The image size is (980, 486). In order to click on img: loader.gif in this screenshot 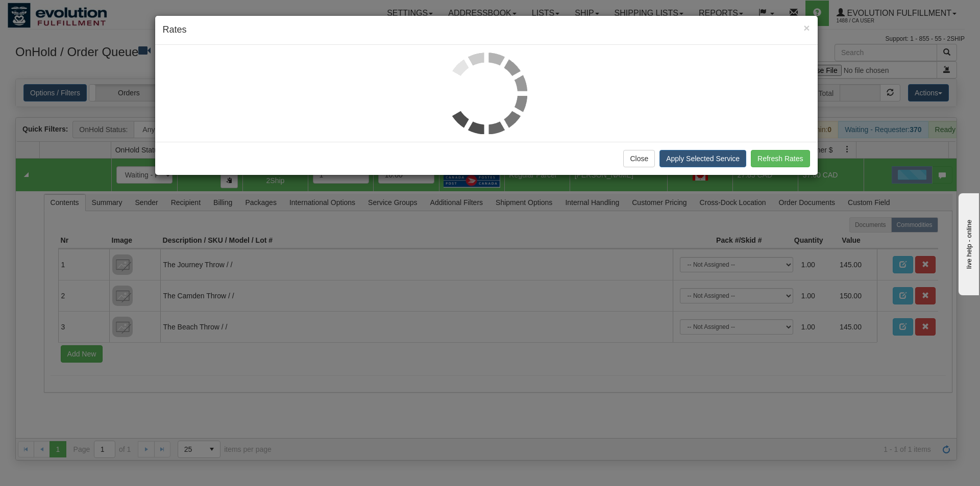, I will do `click(486, 94)`.